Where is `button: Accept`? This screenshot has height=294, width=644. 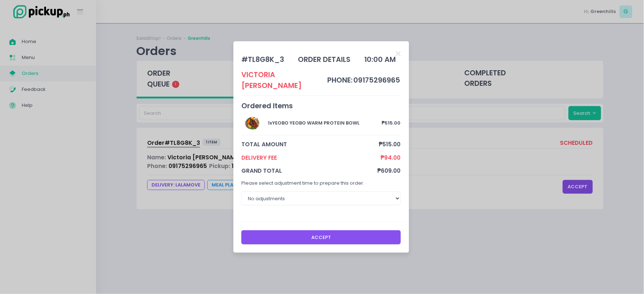 button: Accept is located at coordinates (321, 237).